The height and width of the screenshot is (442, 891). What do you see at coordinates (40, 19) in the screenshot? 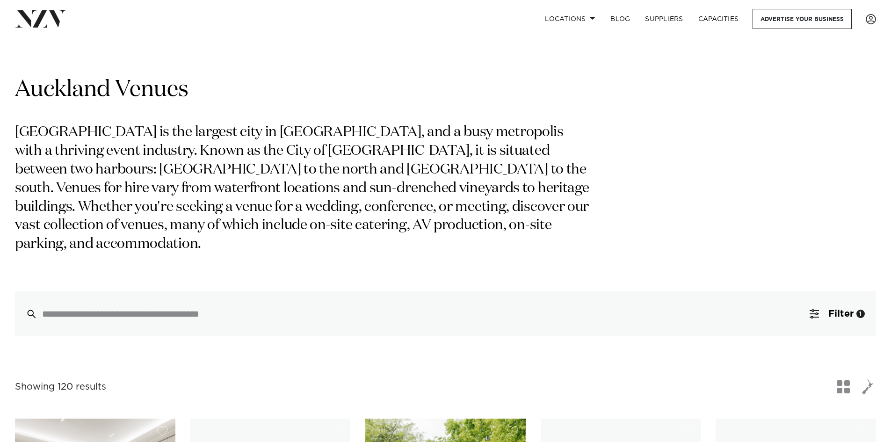
I see `img: nzv-logo.png` at bounding box center [40, 19].